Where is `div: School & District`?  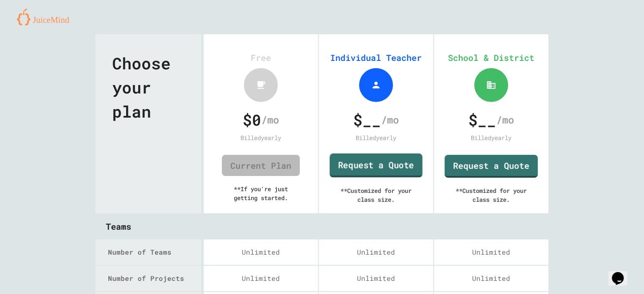 div: School & District is located at coordinates (490, 58).